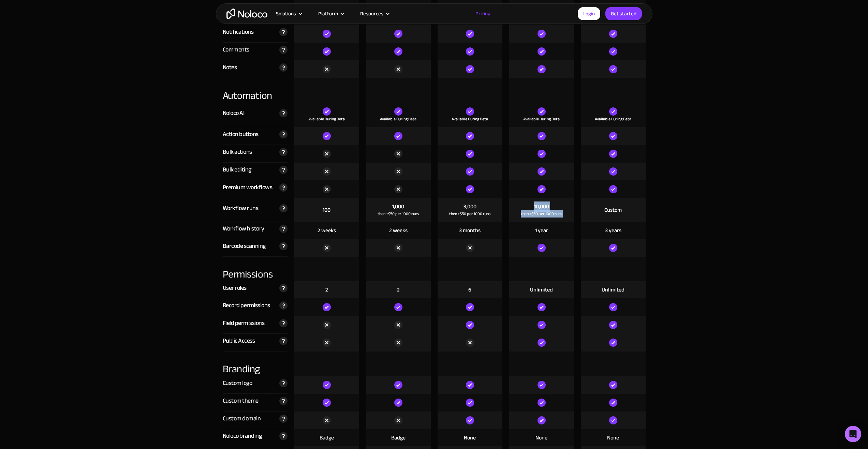 The height and width of the screenshot is (449, 868). What do you see at coordinates (248, 187) in the screenshot?
I see `div: Premium workflows` at bounding box center [248, 187].